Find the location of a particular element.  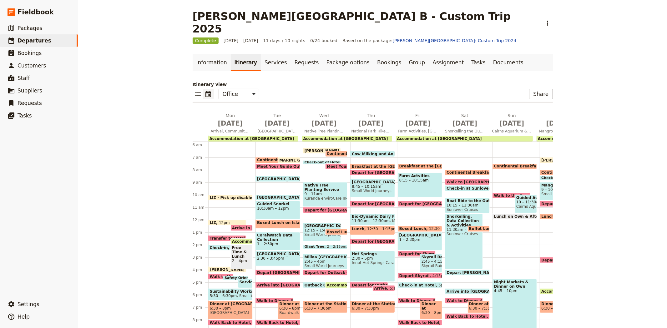

div: Check-in at Sunlover is located at coordinates (467, 188).